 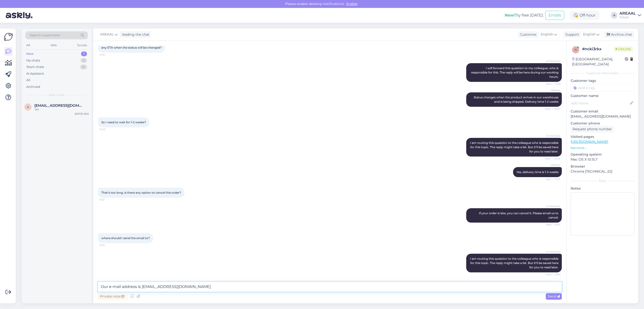 What do you see at coordinates (551, 225) in the screenshot?
I see `span: Seen ✓ 16:13` at bounding box center [551, 225].